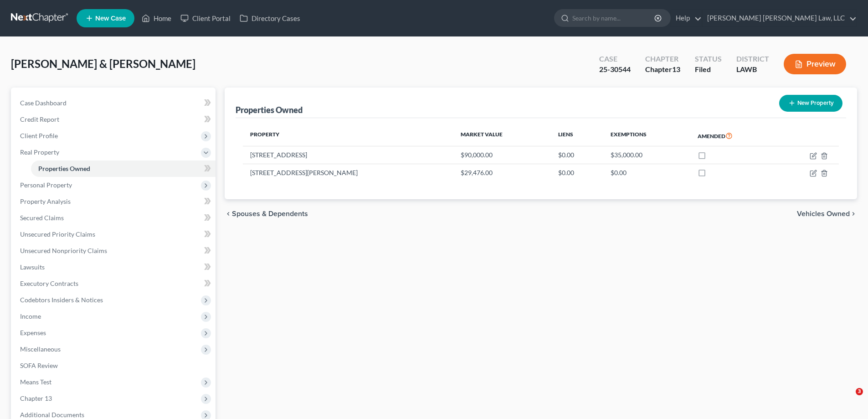  I want to click on div: District, so click(753, 59).